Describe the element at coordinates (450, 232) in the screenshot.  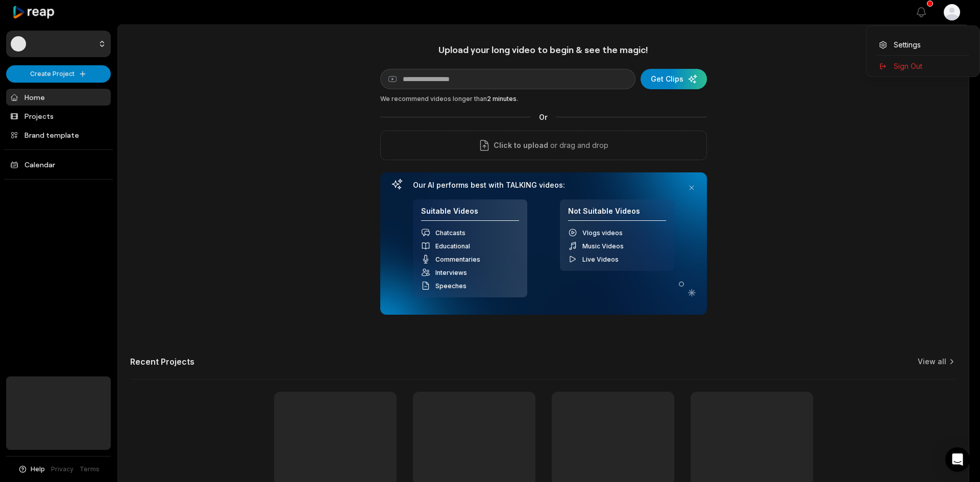
I see `span: Chatcasts` at that location.